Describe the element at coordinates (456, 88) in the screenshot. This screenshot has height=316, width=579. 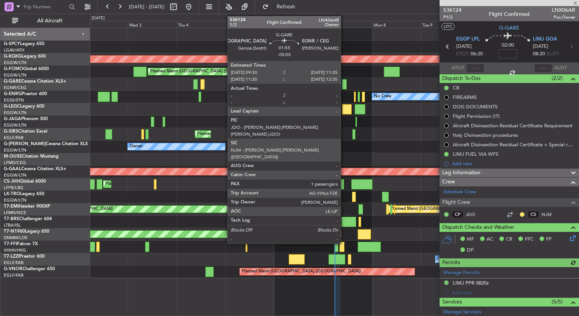
I see `div: CB` at that location.